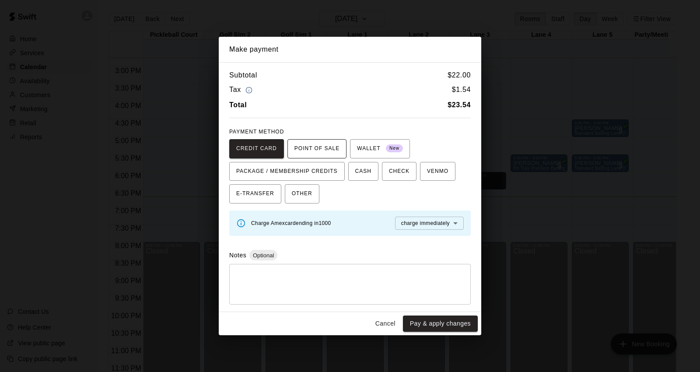  Describe the element at coordinates (291, 223) in the screenshot. I see `span: Charge Amex card ending in 1000` at that location.